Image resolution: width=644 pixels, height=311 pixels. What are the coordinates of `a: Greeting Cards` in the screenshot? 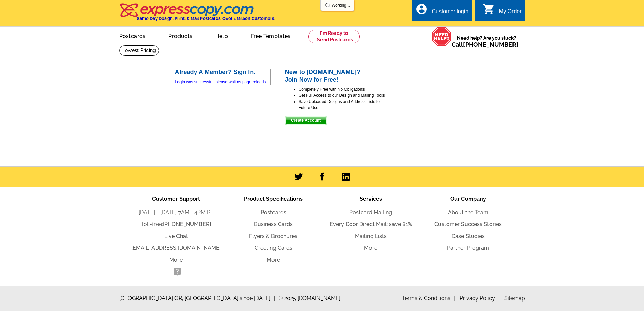 It's located at (273, 247).